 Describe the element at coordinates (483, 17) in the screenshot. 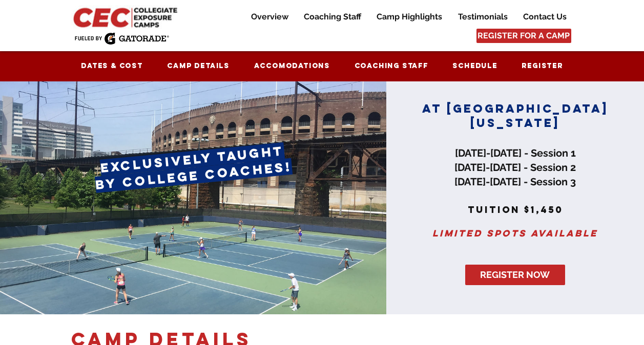

I see `a: Testimonials` at that location.